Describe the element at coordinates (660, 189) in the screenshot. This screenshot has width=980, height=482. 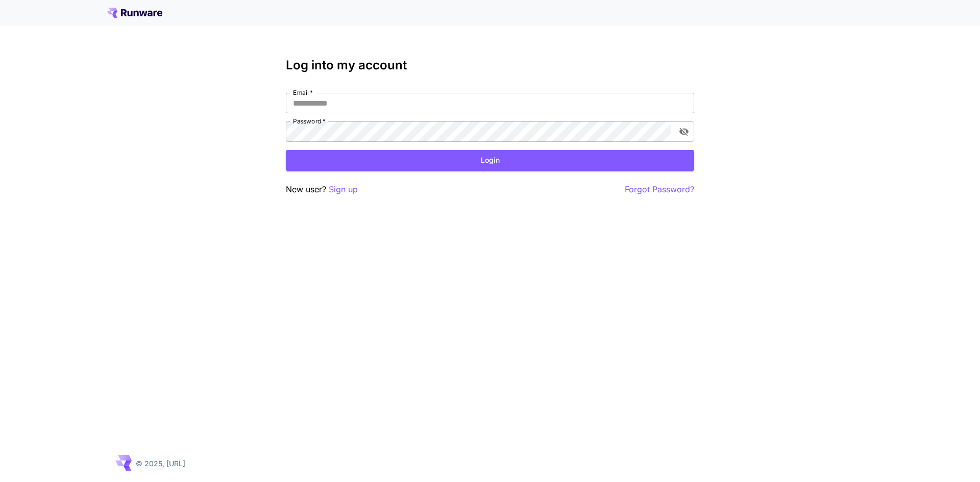
I see `p: Forgot Password?` at that location.